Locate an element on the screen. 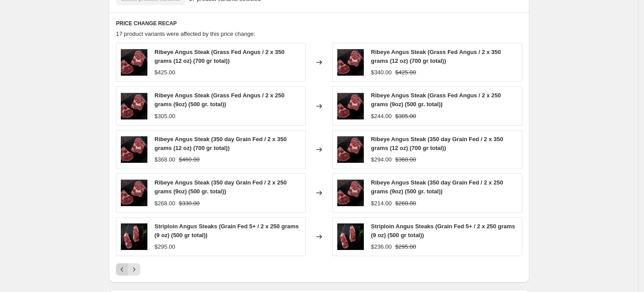 This screenshot has height=292, width=644. div: $294.00 is located at coordinates (381, 160).